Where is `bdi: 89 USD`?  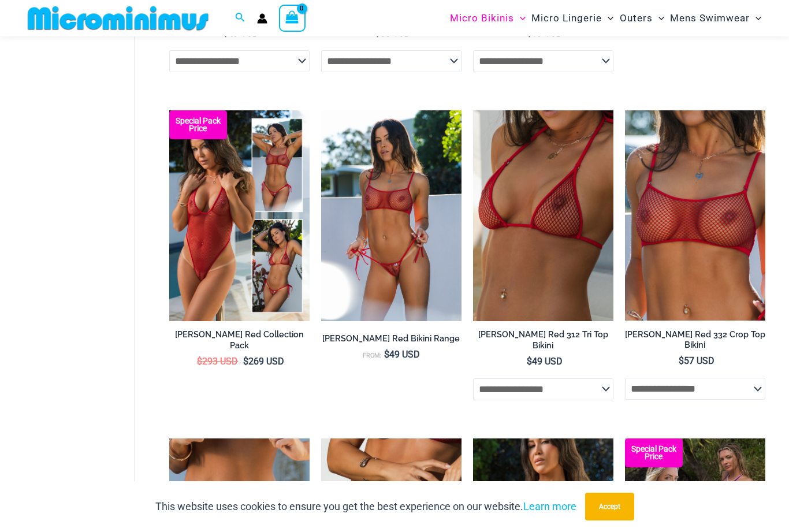 bdi: 89 USD is located at coordinates (545, 33).